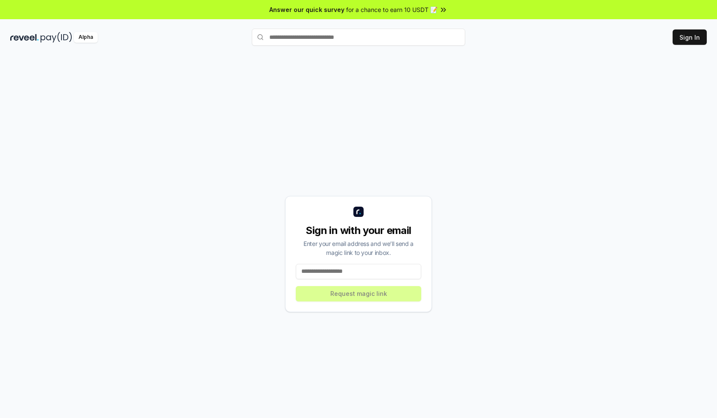 This screenshot has height=418, width=717. What do you see at coordinates (392, 9) in the screenshot?
I see `span: for a chance to earn 10 USDT 📝` at bounding box center [392, 9].